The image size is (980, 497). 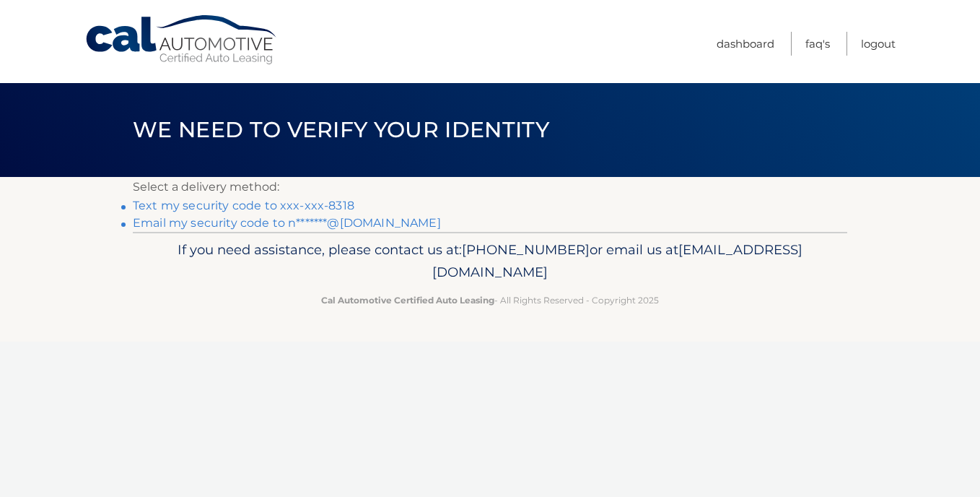 What do you see at coordinates (243, 205) in the screenshot?
I see `a: Text my security code to xxx-xxx-8318` at bounding box center [243, 205].